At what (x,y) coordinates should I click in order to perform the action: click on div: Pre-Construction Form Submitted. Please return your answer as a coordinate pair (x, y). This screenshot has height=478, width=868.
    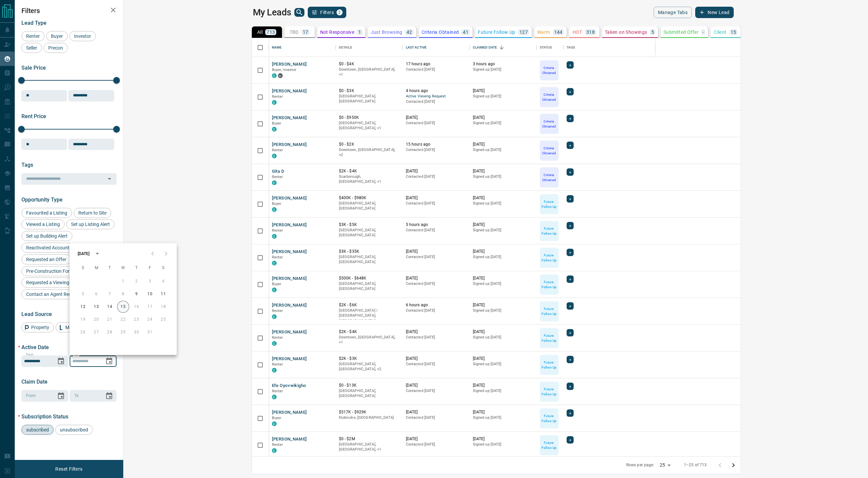
    Looking at the image, I should click on (61, 271).